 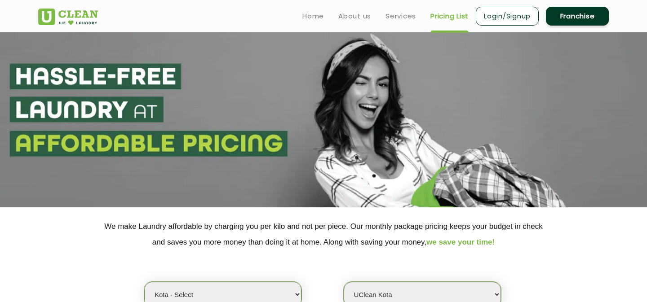 What do you see at coordinates (460, 242) in the screenshot?
I see `span: we save your time!` at bounding box center [460, 242].